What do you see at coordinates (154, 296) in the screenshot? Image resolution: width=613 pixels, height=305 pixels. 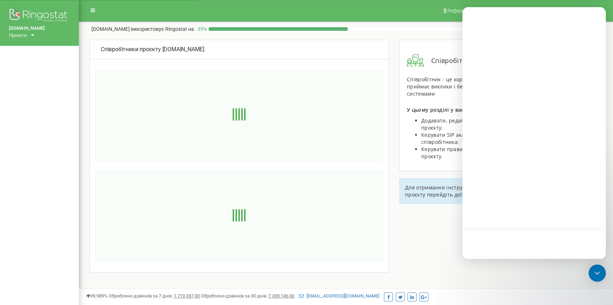 I see `span: Оброблено дзвінків за 7 днів :` at bounding box center [154, 296].